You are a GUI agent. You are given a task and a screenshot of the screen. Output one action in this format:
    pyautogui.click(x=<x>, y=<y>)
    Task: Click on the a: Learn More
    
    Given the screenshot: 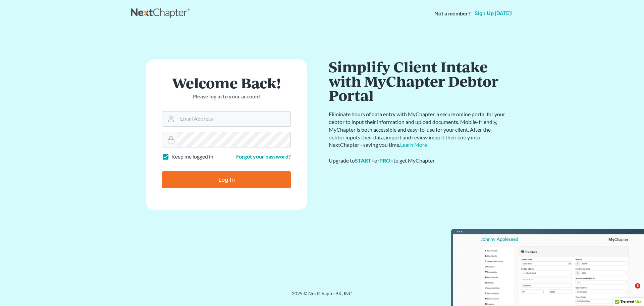 What is the action you would take?
    pyautogui.click(x=413, y=145)
    